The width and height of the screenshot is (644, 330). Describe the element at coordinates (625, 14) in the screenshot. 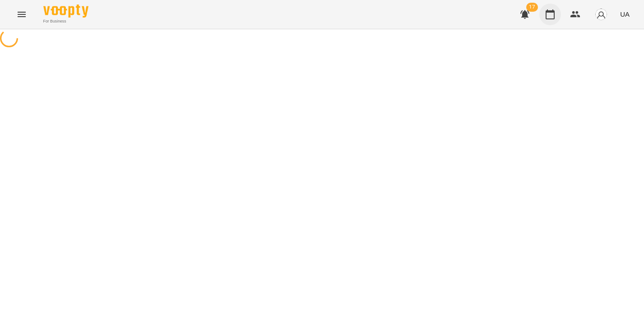

I see `button: UA` at that location.